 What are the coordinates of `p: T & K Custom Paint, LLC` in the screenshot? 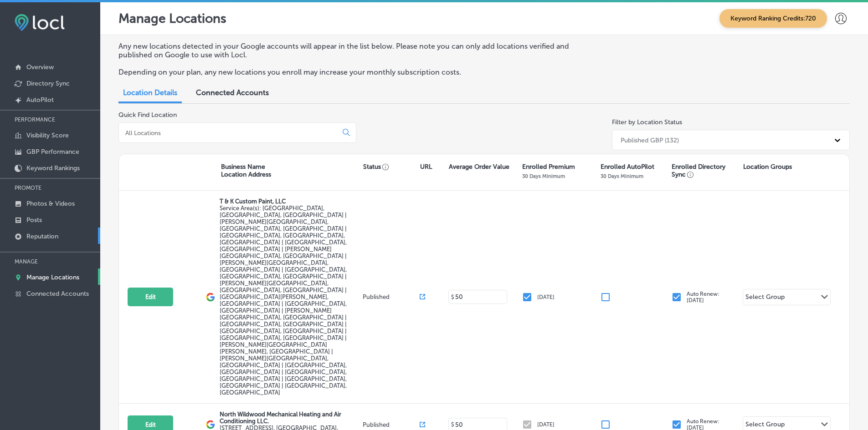 It's located at (290, 201).